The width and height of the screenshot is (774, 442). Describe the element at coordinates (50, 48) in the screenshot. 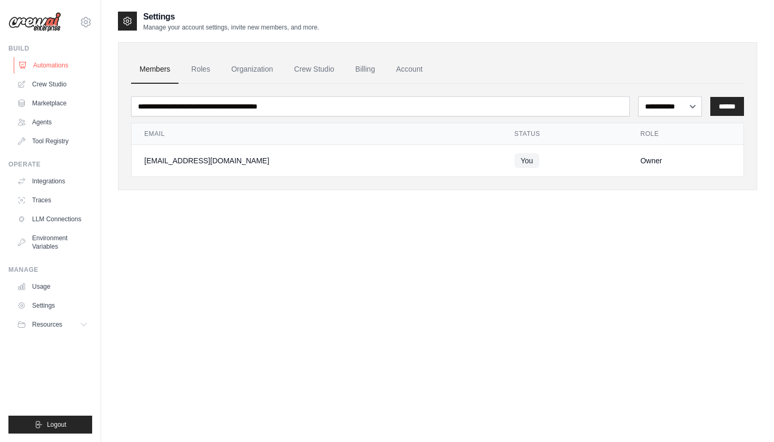

I see `div: Build` at that location.